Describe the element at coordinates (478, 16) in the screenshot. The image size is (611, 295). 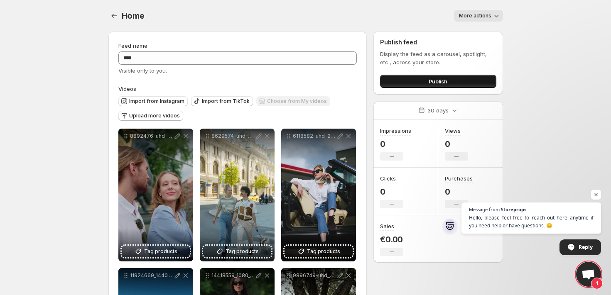
I see `button: More actions` at that location.